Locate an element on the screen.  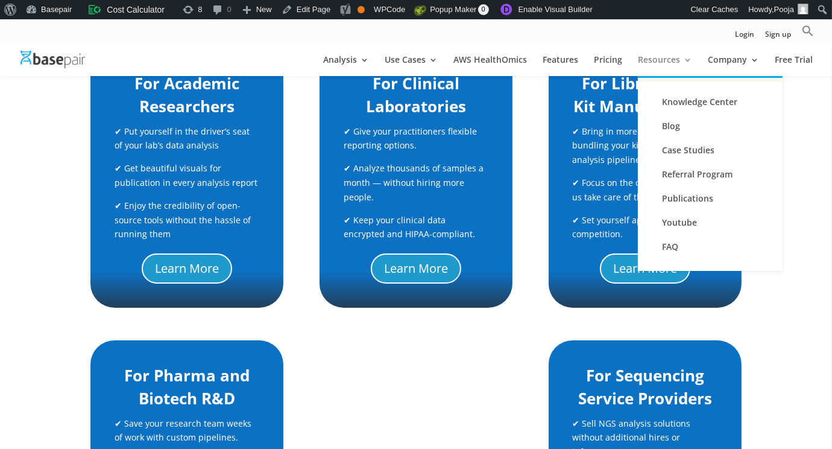
p: ✔ Enjoy the credibility of open-source tools without the hassle of running them is located at coordinates (187, 219).